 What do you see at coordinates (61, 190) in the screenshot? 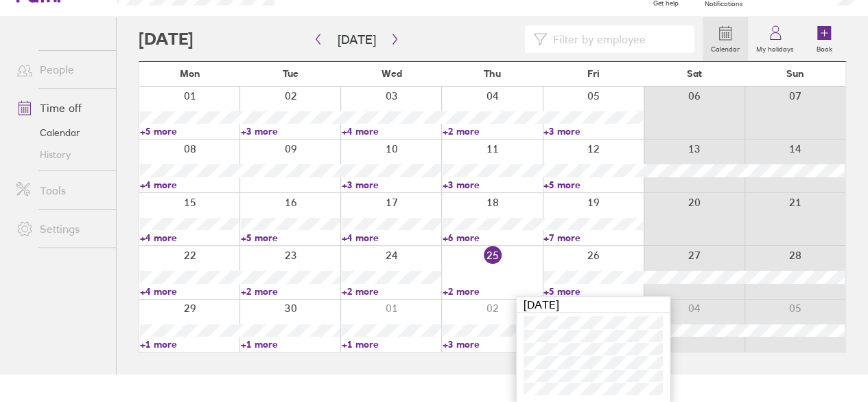
I see `a: Tools` at bounding box center [61, 190].